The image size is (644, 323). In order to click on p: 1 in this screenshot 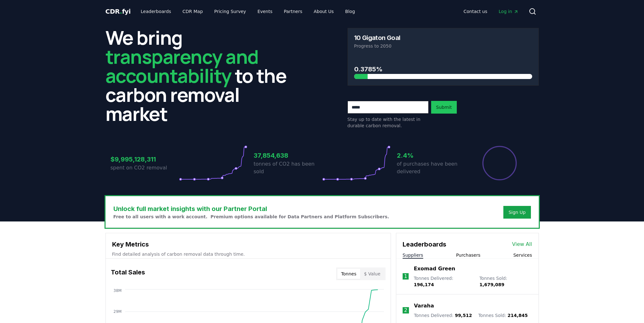, I will do `click(406, 276)`.